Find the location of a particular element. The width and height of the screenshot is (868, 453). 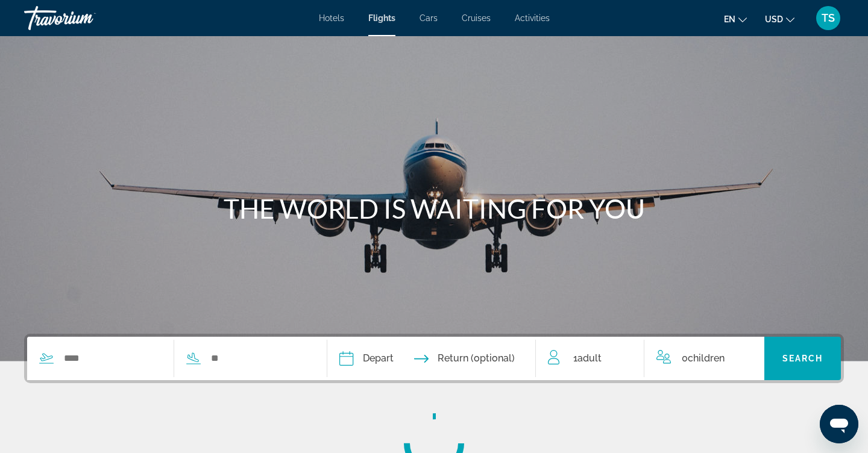

button: Change language is located at coordinates (735, 19).